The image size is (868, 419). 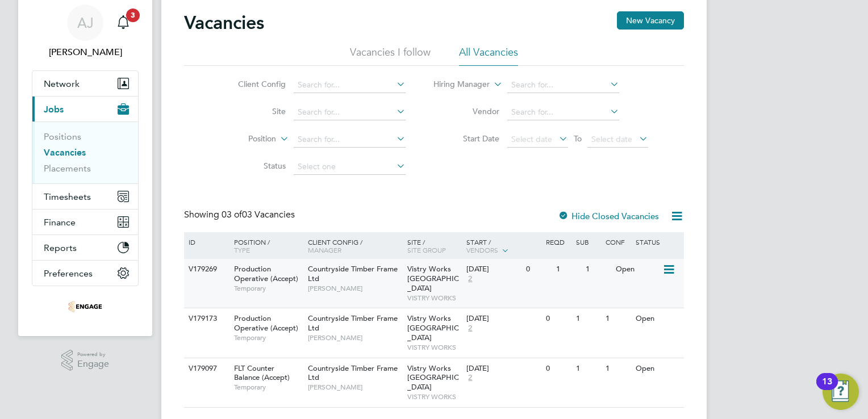 I want to click on label: Hiring Manager, so click(x=456, y=85).